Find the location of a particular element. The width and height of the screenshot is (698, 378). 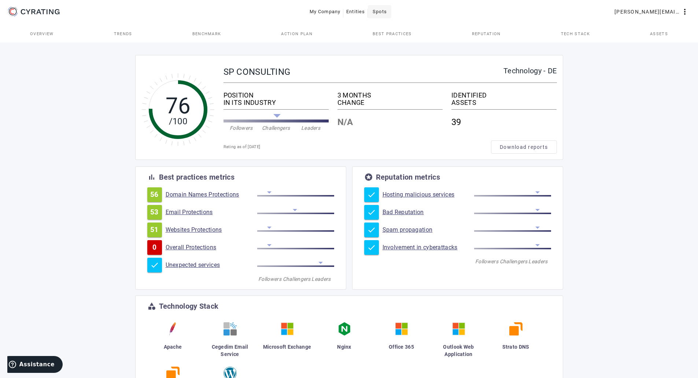

a: Hosting malicious services is located at coordinates (428, 195).